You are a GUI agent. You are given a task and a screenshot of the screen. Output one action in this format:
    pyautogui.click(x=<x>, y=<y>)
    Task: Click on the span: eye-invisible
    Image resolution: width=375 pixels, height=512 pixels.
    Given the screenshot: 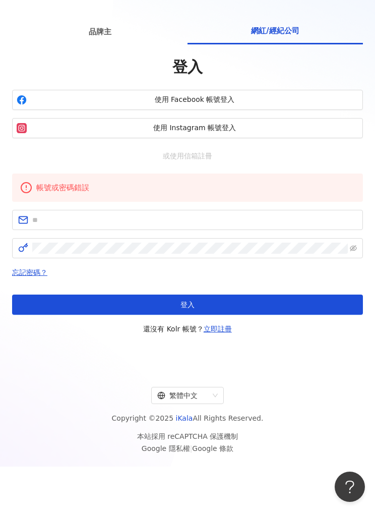 What is the action you would take?
    pyautogui.click(x=354, y=248)
    